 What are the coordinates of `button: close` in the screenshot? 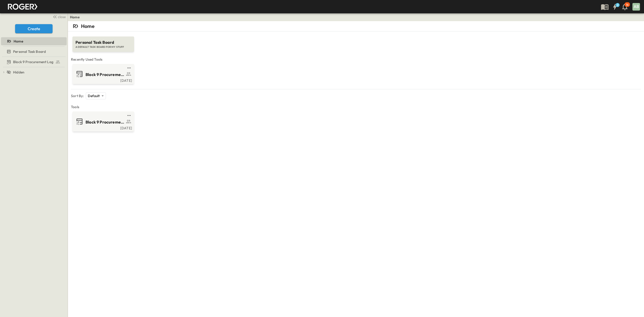 It's located at (59, 17).